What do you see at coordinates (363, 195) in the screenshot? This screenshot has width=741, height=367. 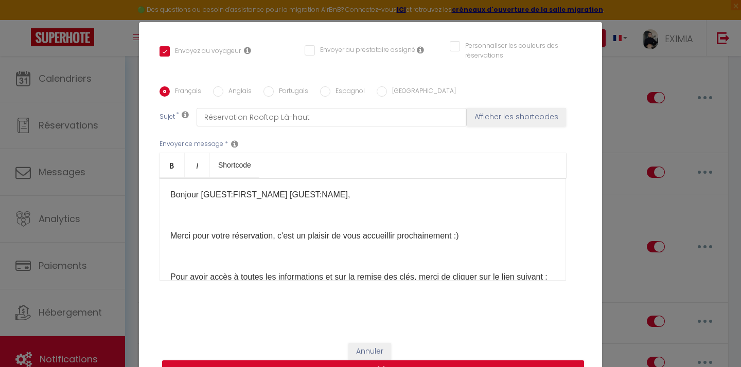 I see `p: Bonjour [GUEST:FIRST_NAME] [GUEST:NAME],` at bounding box center [363, 195].